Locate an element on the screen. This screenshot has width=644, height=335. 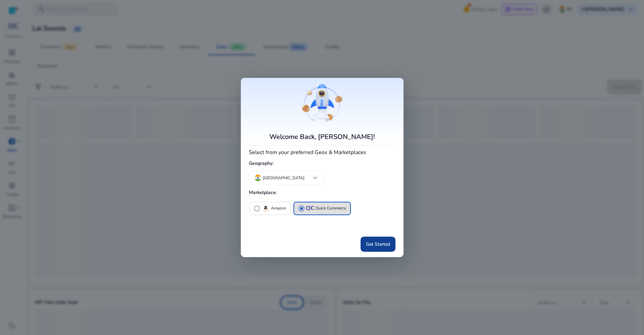
img: QC-logo.svg is located at coordinates (311, 208).